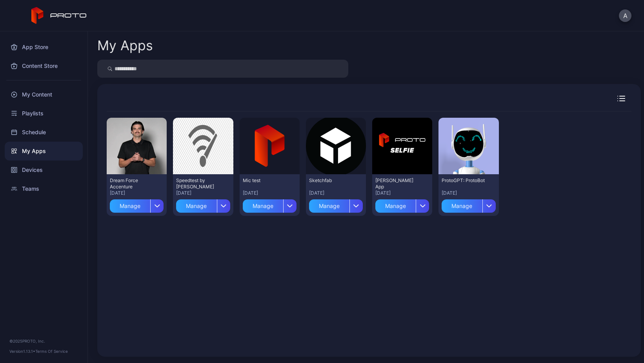  Describe the element at coordinates (44, 189) in the screenshot. I see `div: Teams` at that location.